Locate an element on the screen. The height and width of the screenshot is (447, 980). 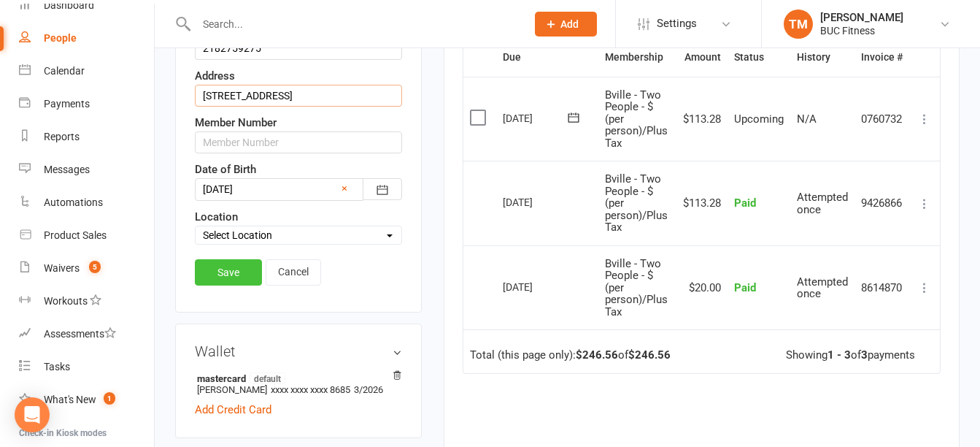
a: Save is located at coordinates (229, 273).